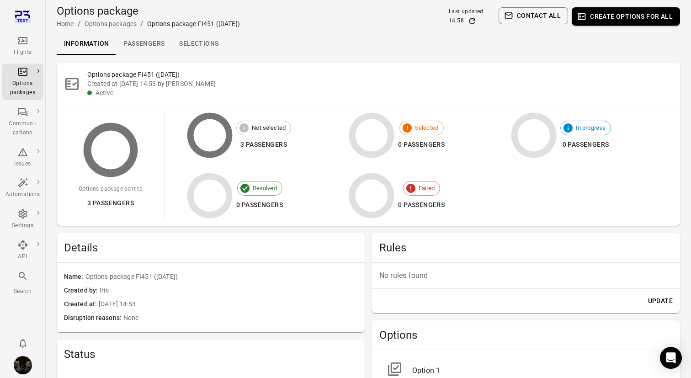 The image size is (691, 378). What do you see at coordinates (111, 189) in the screenshot?
I see `div: Options package sent to` at bounding box center [111, 189].